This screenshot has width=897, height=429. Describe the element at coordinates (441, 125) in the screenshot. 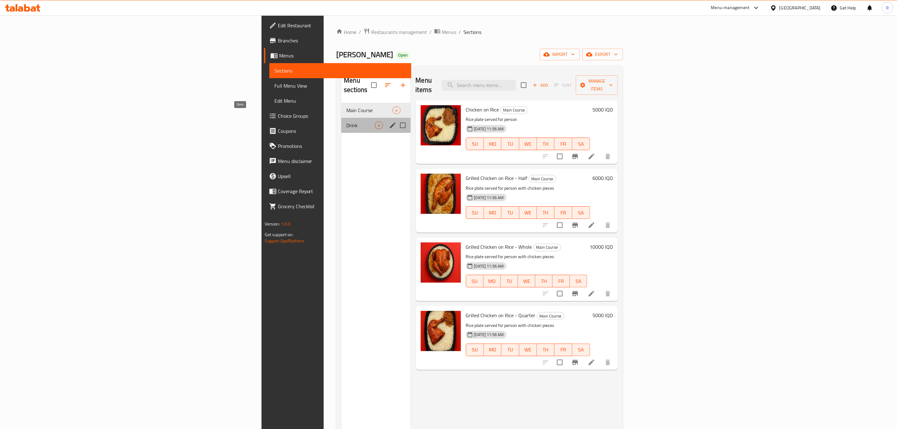

I see `img: Chicken on Rice` at that location.